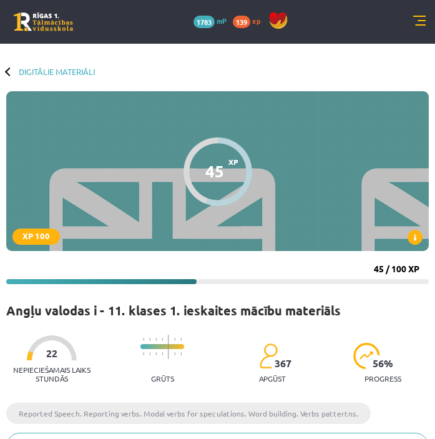 The image size is (435, 439). Describe the element at coordinates (57, 71) in the screenshot. I see `a: Digitālie materiāli` at that location.